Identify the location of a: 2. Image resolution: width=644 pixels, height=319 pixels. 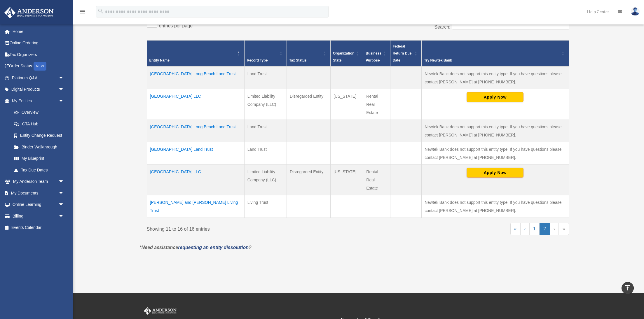
(544, 229).